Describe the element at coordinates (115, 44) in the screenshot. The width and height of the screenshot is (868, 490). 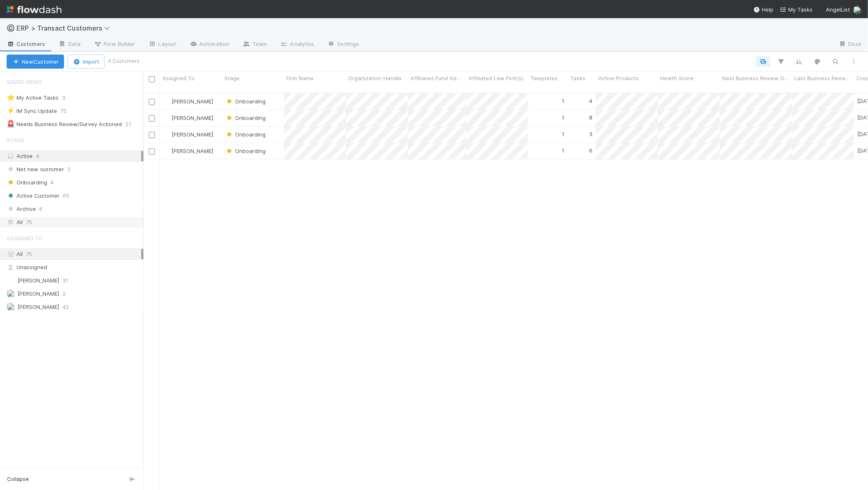
I see `span: Flow Builder` at that location.